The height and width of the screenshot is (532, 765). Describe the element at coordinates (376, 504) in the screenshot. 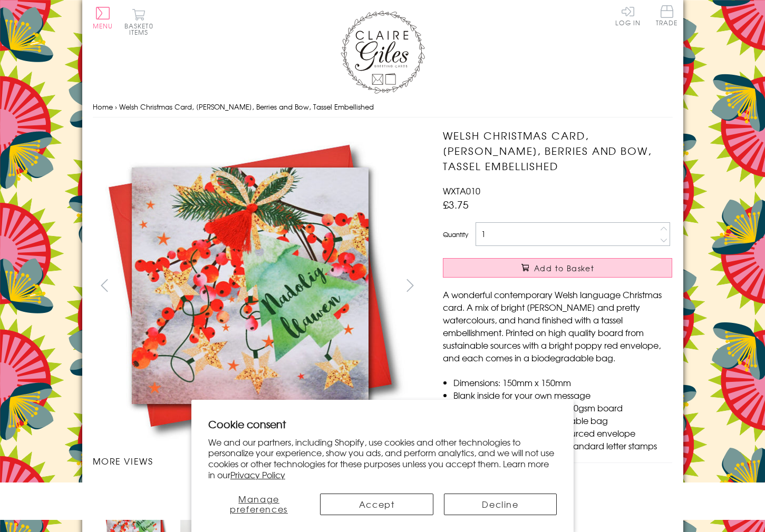

I see `button: Accept` at that location.